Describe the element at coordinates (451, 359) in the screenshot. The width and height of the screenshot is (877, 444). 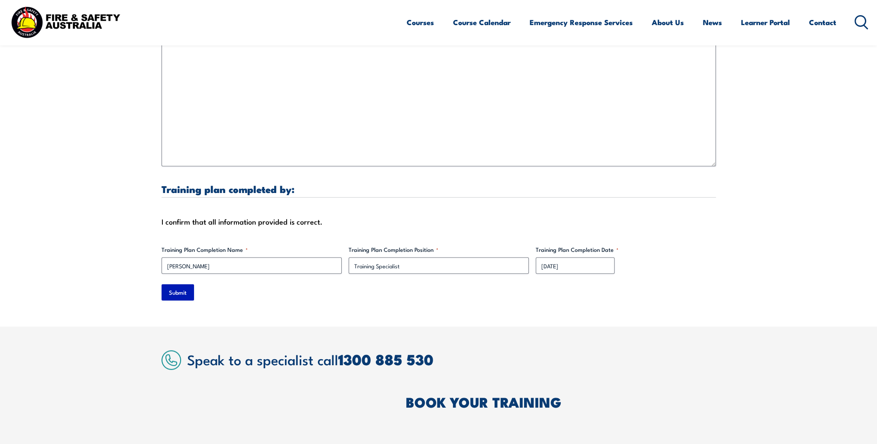
I see `h2: Speak to a specialist call` at that location.